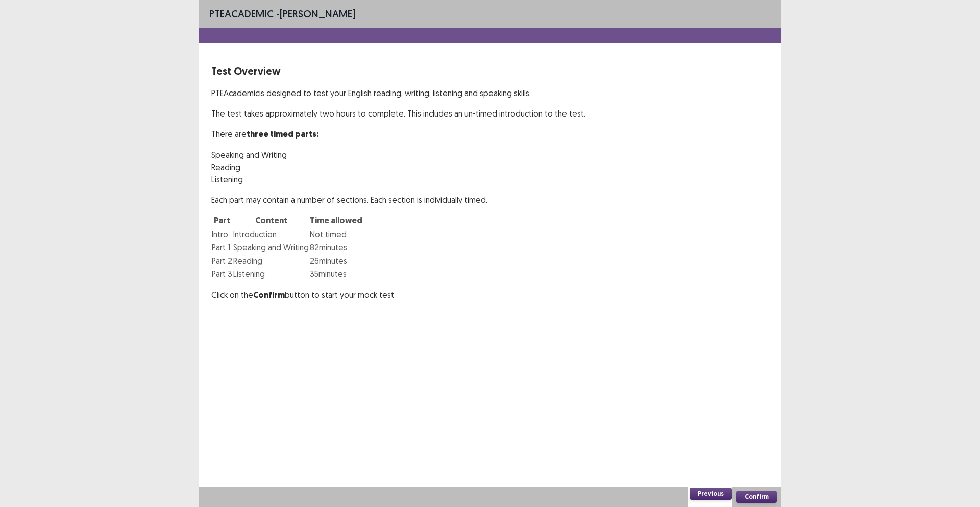 This screenshot has width=980, height=507. What do you see at coordinates (222, 247) in the screenshot?
I see `td: Part 1` at bounding box center [222, 247].